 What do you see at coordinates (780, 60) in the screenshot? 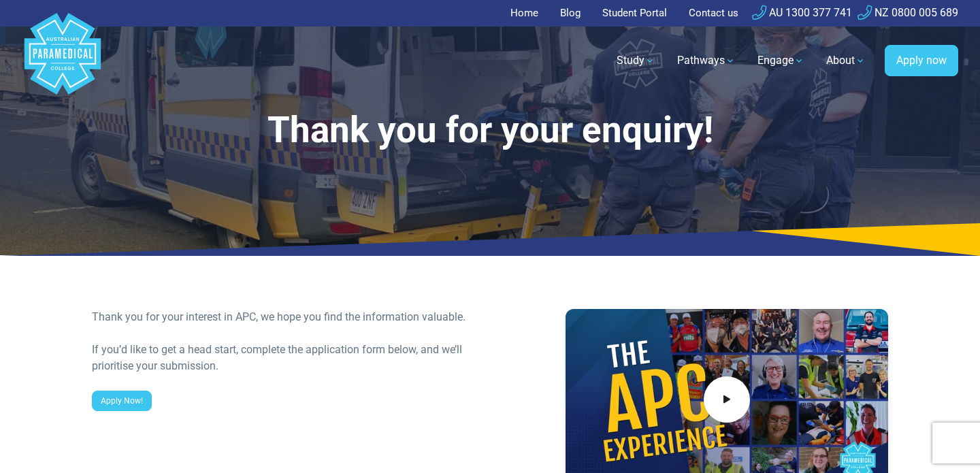
I see `a: Engage` at bounding box center [780, 60].